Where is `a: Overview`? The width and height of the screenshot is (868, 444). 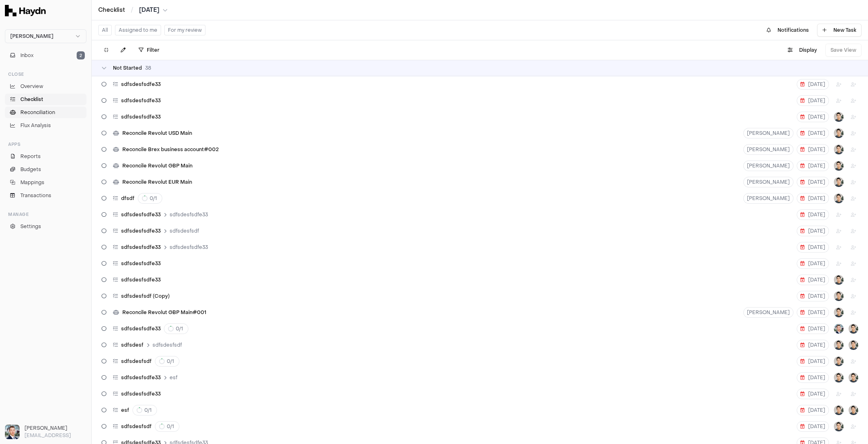
a: Overview is located at coordinates (45, 86).